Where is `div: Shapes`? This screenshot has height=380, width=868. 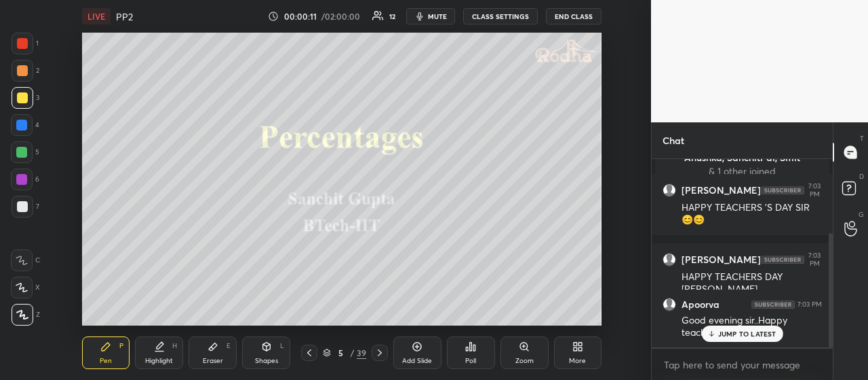 div: Shapes is located at coordinates (267, 361).